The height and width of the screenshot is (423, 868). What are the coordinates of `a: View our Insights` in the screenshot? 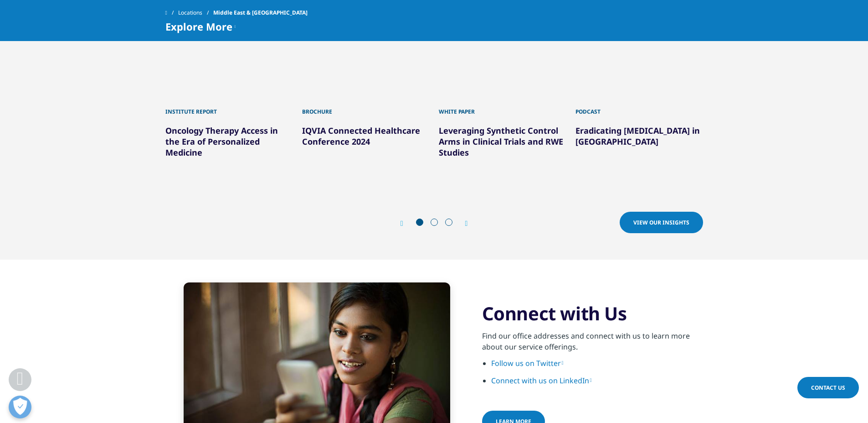 It's located at (661, 222).